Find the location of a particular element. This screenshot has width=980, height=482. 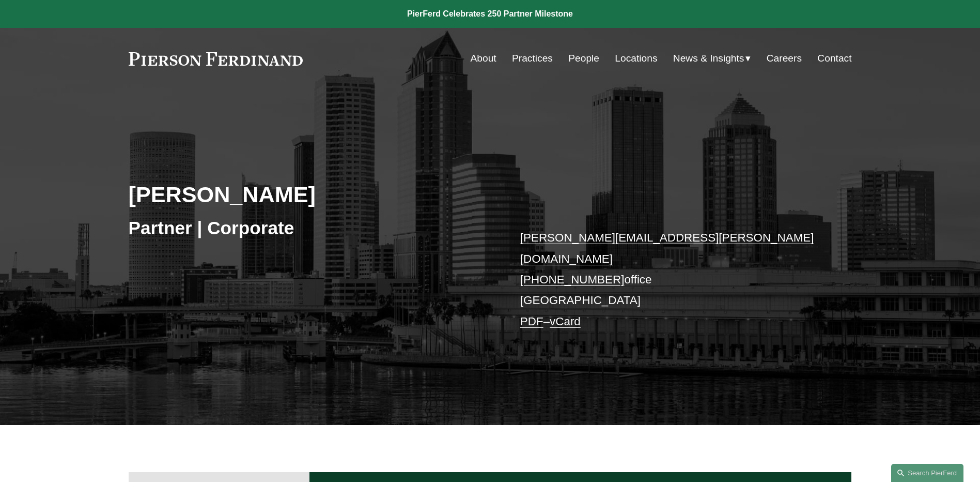

a: folder dropdown is located at coordinates (711, 58).